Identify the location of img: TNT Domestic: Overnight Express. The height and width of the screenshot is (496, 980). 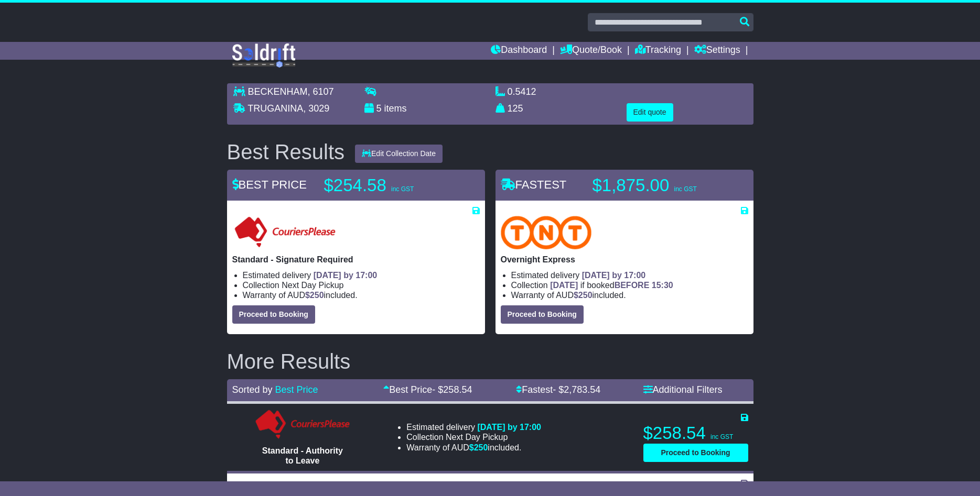
(547, 232).